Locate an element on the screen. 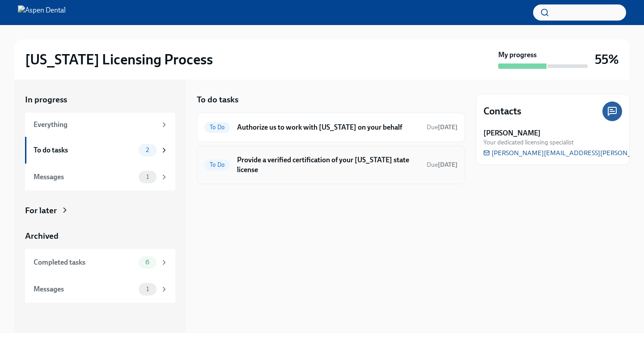 This screenshot has height=342, width=644. h3: 55% is located at coordinates (607, 60).